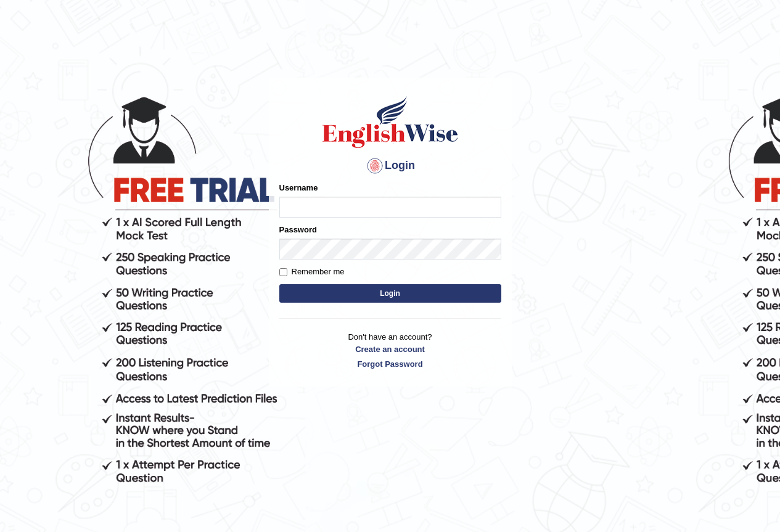  I want to click on button: Login, so click(391, 294).